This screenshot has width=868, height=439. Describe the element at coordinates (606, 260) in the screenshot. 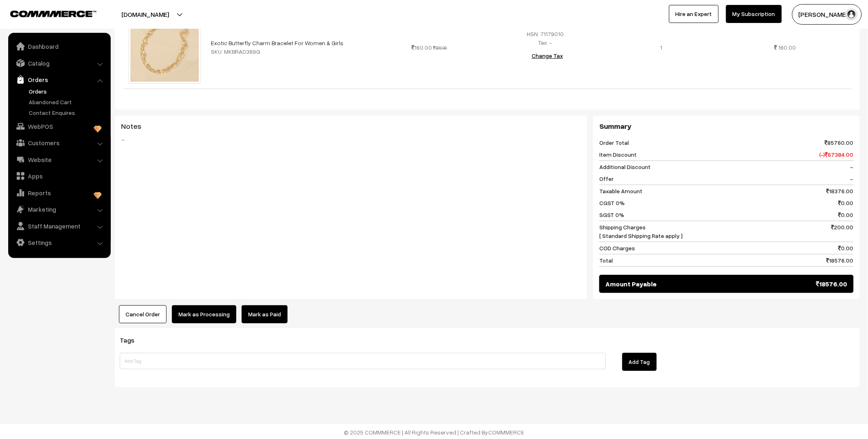

I see `span: Total` at that location.